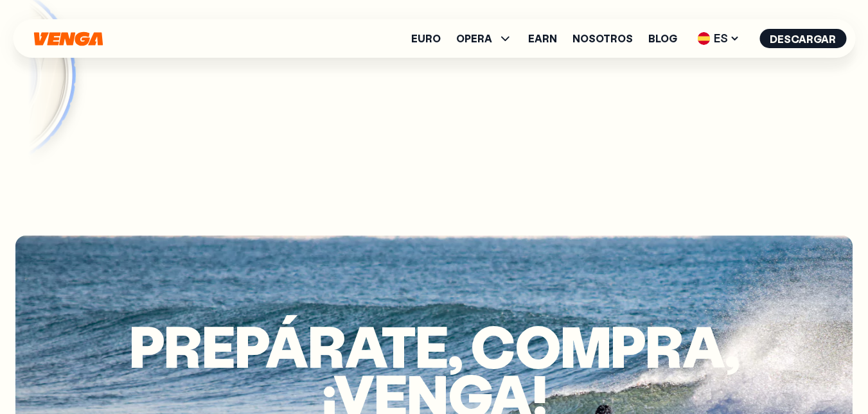 The image size is (868, 414). I want to click on button: Descargar, so click(803, 38).